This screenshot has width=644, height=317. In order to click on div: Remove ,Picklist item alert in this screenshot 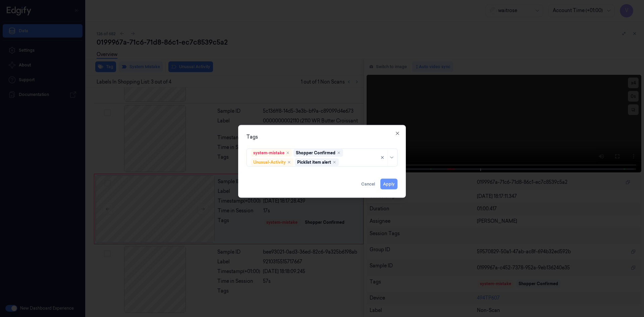, I will do `click(334, 162)`.